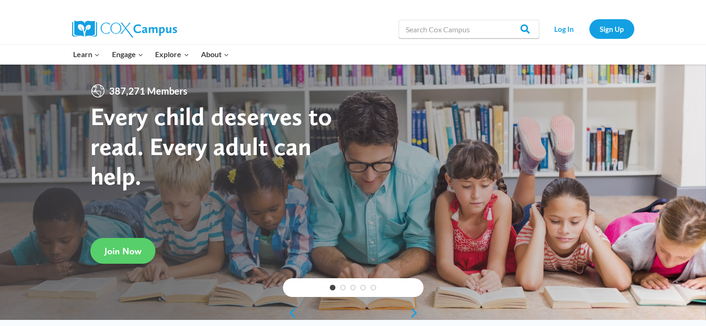 The width and height of the screenshot is (706, 326). I want to click on nav: Primary Navigation, so click(151, 54).